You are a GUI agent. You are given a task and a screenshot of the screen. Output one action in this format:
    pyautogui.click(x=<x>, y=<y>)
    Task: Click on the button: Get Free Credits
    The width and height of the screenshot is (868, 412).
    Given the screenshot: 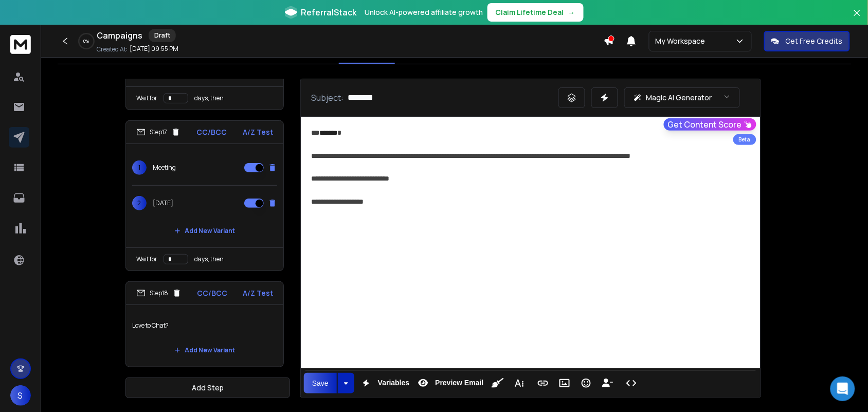 What is the action you would take?
    pyautogui.click(x=807, y=41)
    